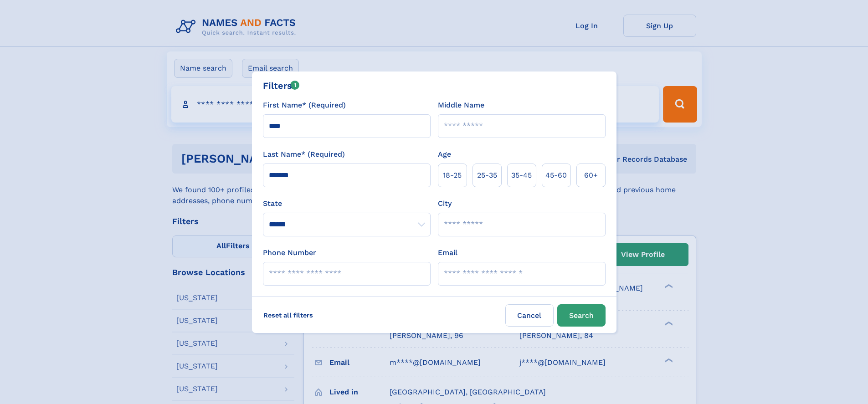  I want to click on label: Age, so click(444, 155).